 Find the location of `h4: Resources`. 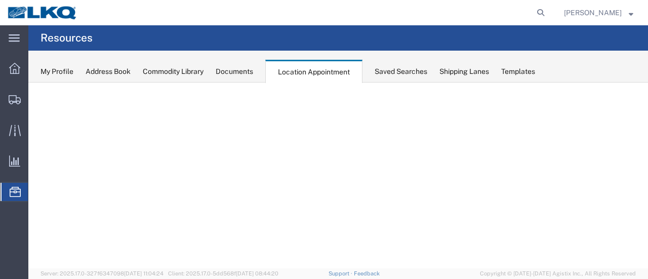

h4: Resources is located at coordinates (66, 38).